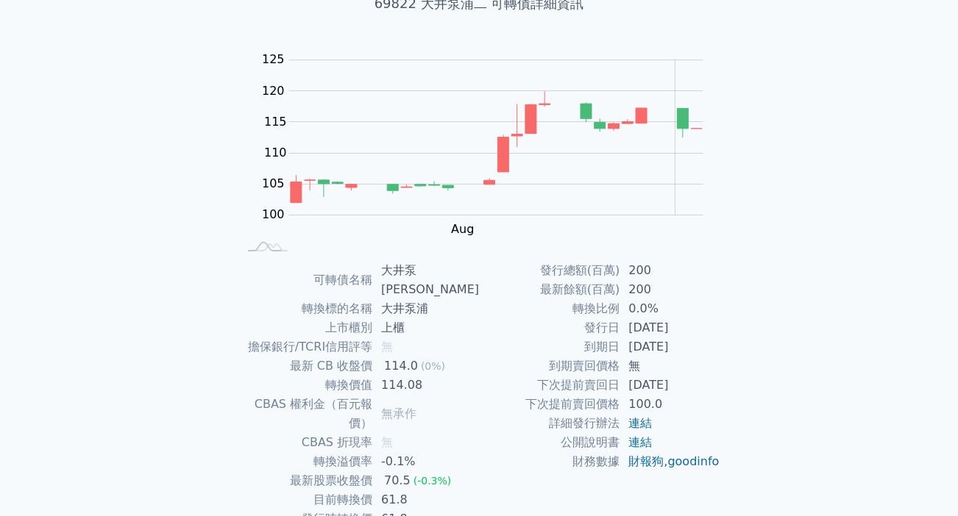 Image resolution: width=958 pixels, height=516 pixels. I want to click on td: 轉換溢價率, so click(305, 462).